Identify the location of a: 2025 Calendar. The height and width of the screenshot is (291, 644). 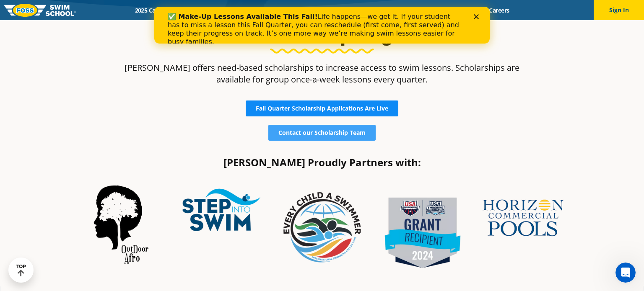
(154, 10).